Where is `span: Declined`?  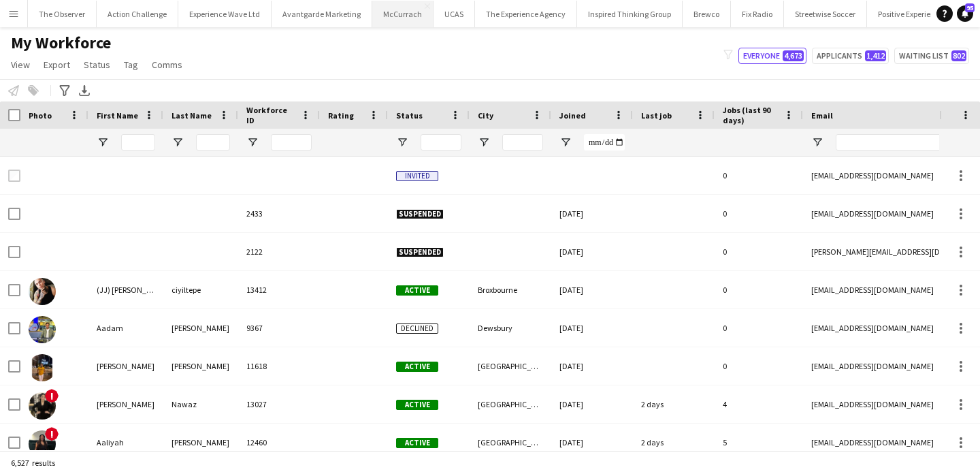
span: Declined is located at coordinates (417, 328).